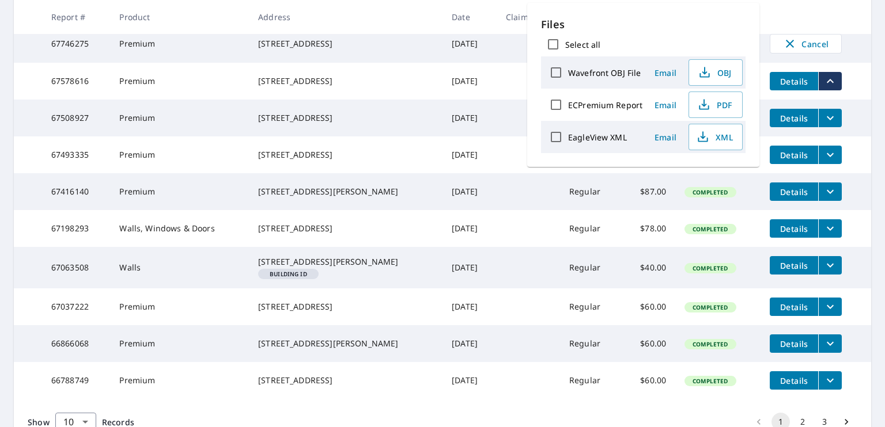  I want to click on span: XML, so click(714, 137).